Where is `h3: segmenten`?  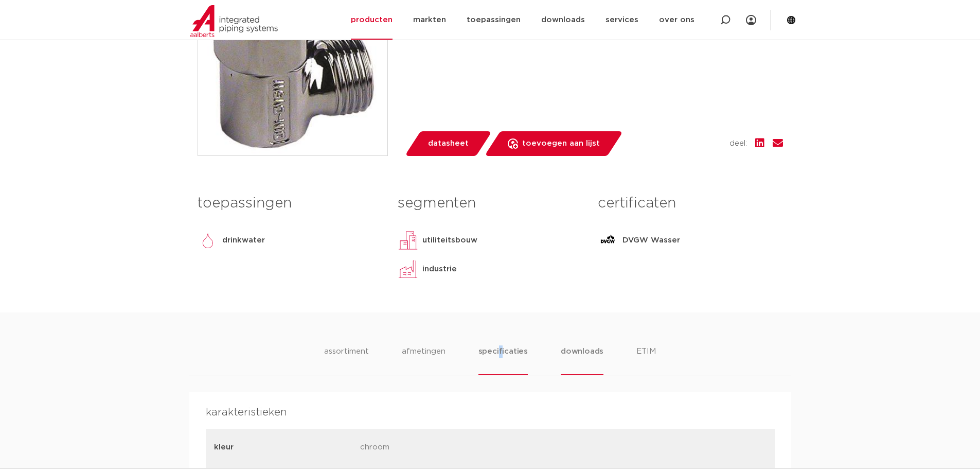
h3: segmenten is located at coordinates (490, 203).